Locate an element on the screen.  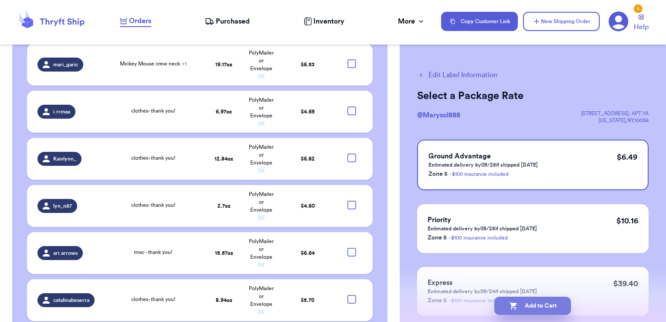
span: $ 4.69 is located at coordinates (308, 112).